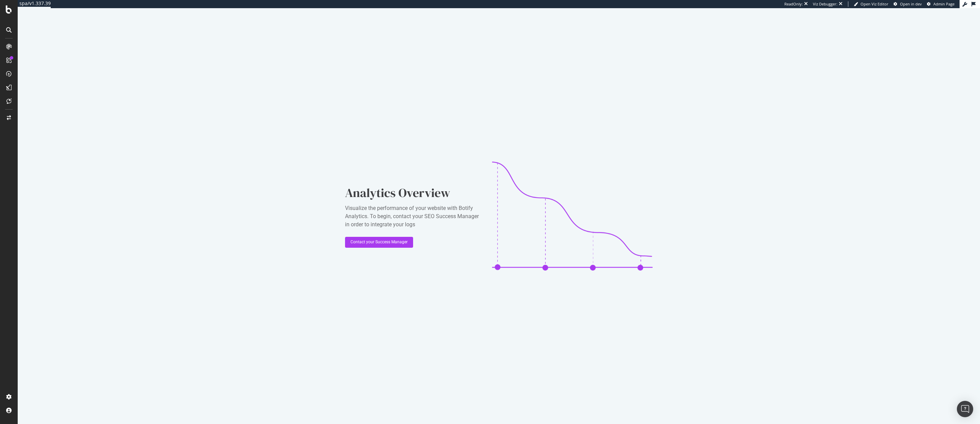 This screenshot has height=424, width=980. What do you see at coordinates (379, 242) in the screenshot?
I see `button: Contact your Success Manager` at bounding box center [379, 242].